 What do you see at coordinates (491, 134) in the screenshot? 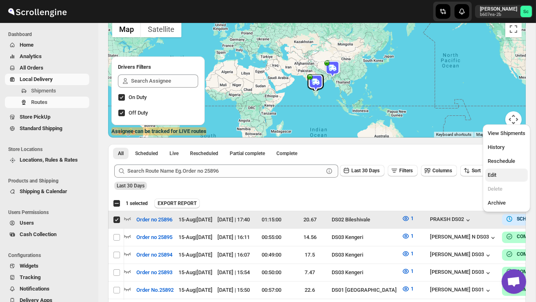
I see `span: Map data ©2025` at bounding box center [491, 134].